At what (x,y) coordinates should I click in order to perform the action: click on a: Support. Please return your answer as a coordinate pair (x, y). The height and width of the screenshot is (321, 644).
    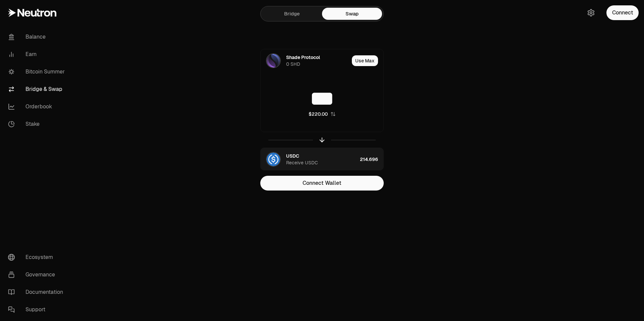
    Looking at the image, I should click on (37, 309).